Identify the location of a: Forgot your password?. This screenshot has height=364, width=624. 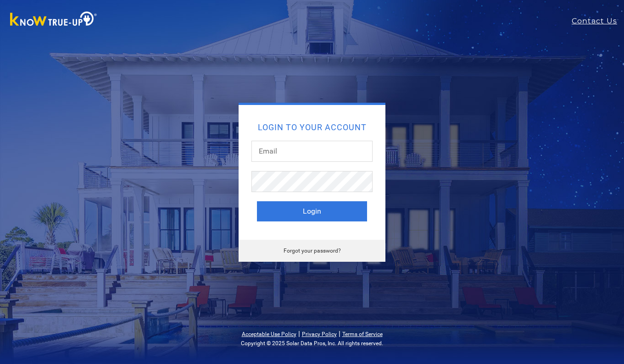
(312, 251).